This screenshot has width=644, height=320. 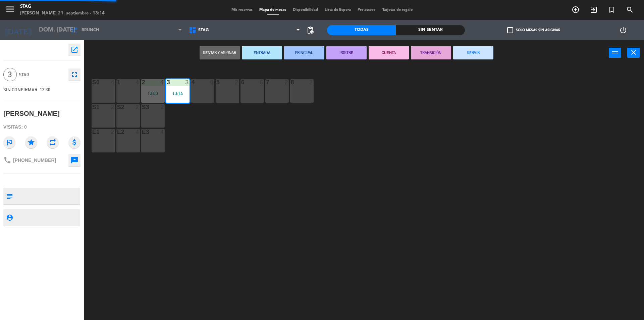 What do you see at coordinates (90, 30) in the screenshot?
I see `span: Brunch` at bounding box center [90, 30].